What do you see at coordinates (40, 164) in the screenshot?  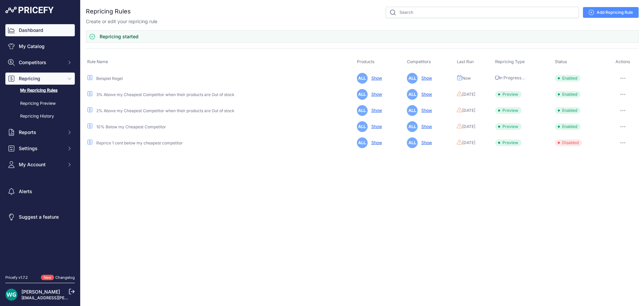 I see `button: My Account` at bounding box center [40, 164].